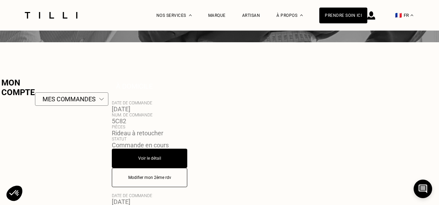  I want to click on a: Logo du service de couturière Tilli, so click(51, 15).